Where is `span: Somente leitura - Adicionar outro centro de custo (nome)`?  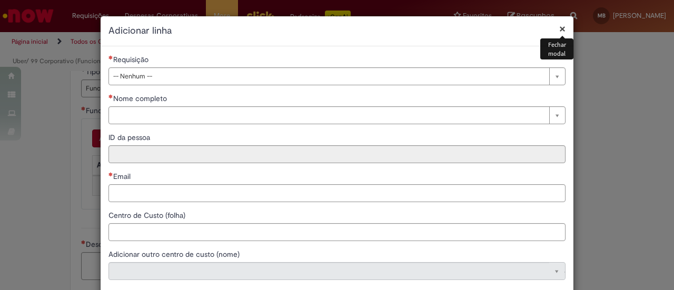
span: Somente leitura - Adicionar outro centro de custo (nome) is located at coordinates (175, 254).